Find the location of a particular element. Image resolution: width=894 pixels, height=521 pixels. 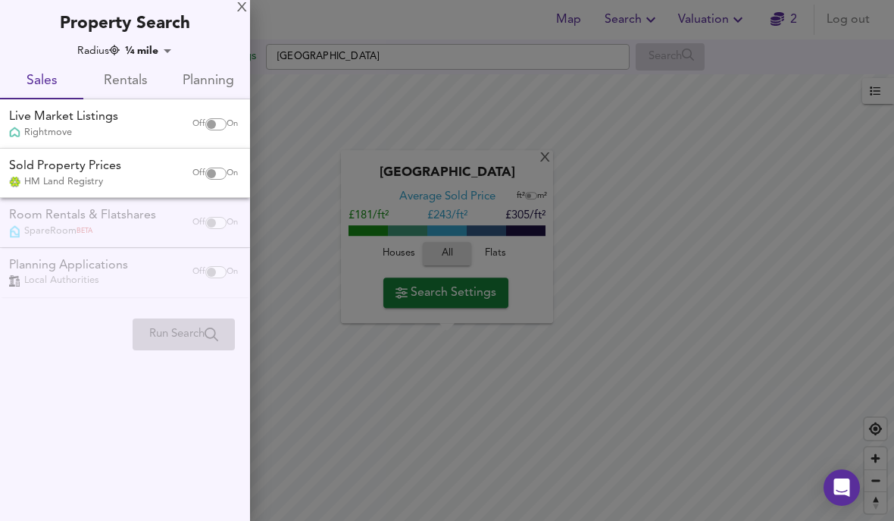

span: Rentals is located at coordinates (125, 81).